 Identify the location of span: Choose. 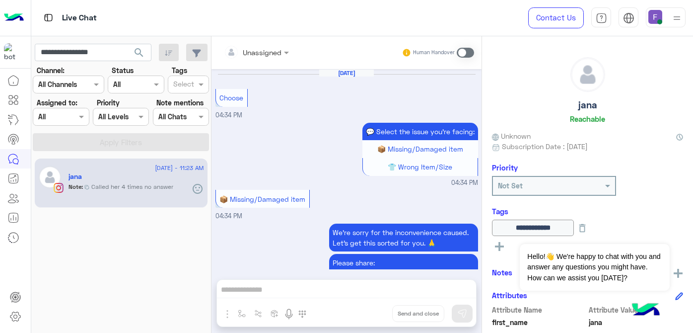
(231, 97).